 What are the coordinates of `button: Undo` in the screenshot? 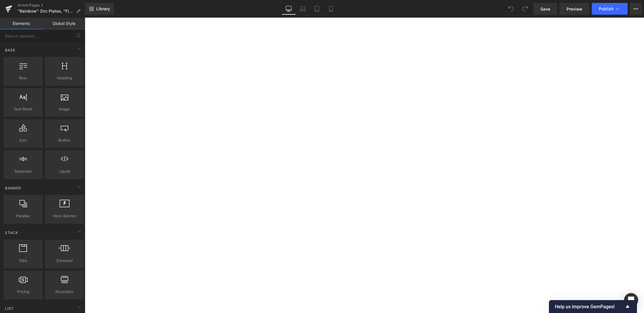 It's located at (511, 9).